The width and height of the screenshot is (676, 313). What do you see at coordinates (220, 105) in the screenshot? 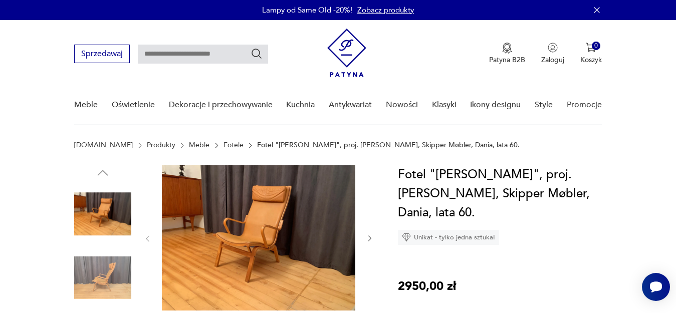
I see `a: Dekoracje i przechowywanie` at bounding box center [220, 105].